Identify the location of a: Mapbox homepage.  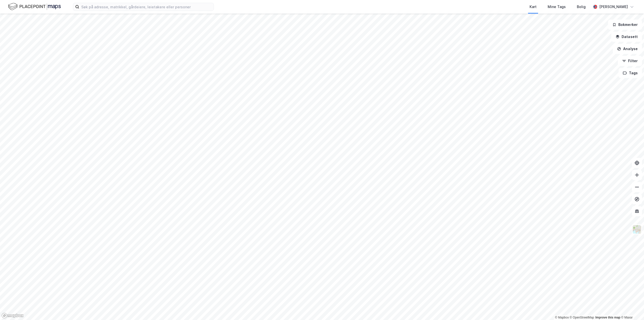
(13, 315).